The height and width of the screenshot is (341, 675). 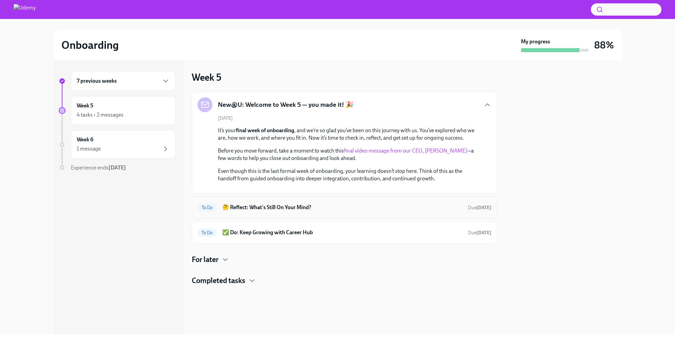 What do you see at coordinates (85, 106) in the screenshot?
I see `h6: Week 5` at bounding box center [85, 106].